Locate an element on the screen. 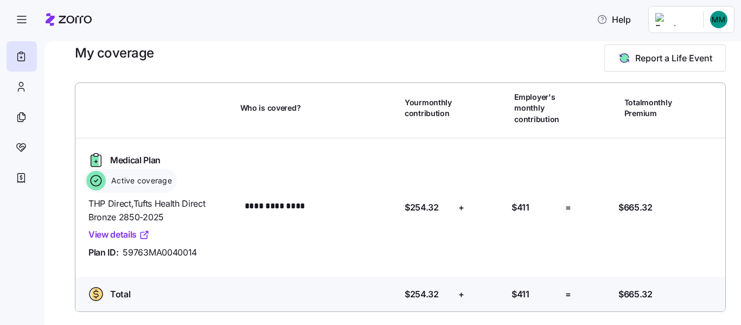 Image resolution: width=741 pixels, height=325 pixels. span: Report a Life Event is located at coordinates (674, 58).